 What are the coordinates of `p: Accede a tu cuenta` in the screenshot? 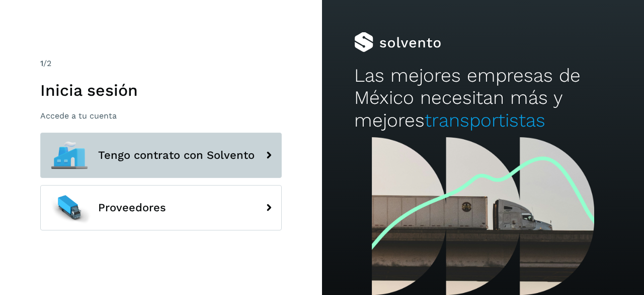 It's located at (161, 115).